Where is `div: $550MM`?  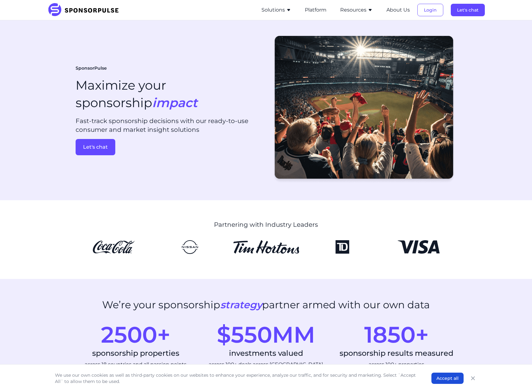 div: $550MM is located at coordinates (266, 334).